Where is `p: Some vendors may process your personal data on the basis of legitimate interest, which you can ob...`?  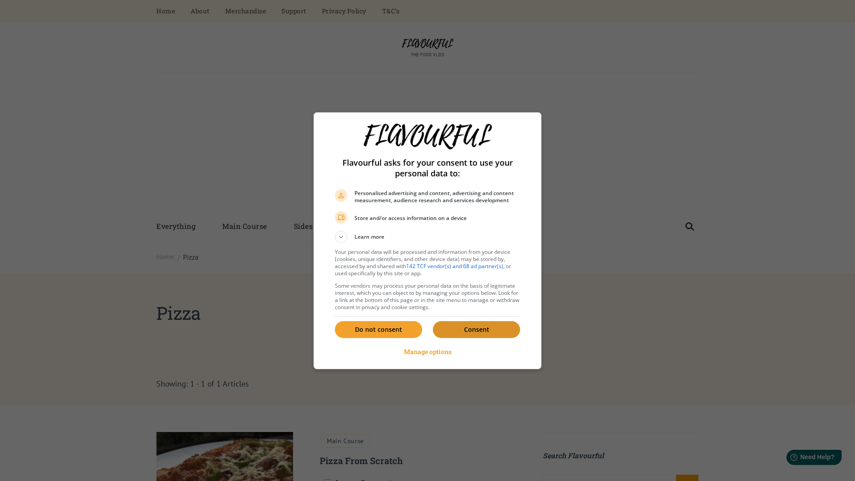
p: Some vendors may process your personal data on the basis of legitimate interest, which you can ob... is located at coordinates (428, 297).